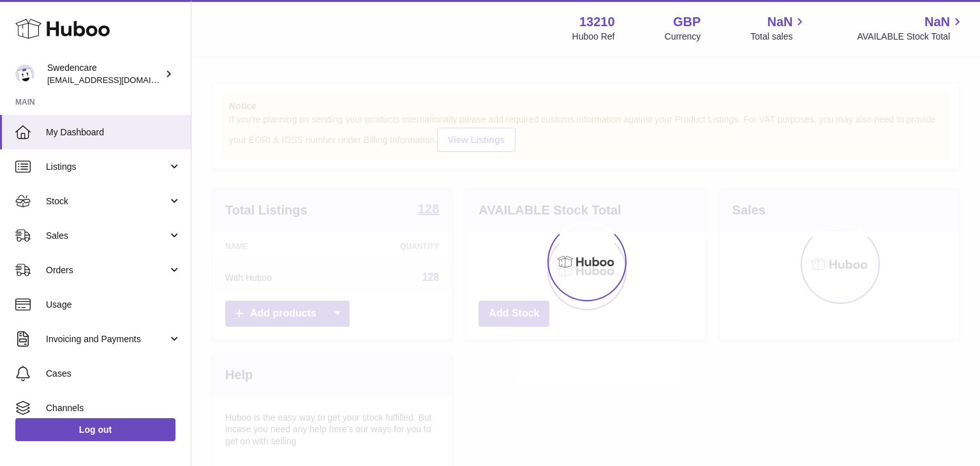 Image resolution: width=980 pixels, height=466 pixels. Describe the element at coordinates (25, 74) in the screenshot. I see `img: internalAdmin-13210@internal.huboo.com` at that location.